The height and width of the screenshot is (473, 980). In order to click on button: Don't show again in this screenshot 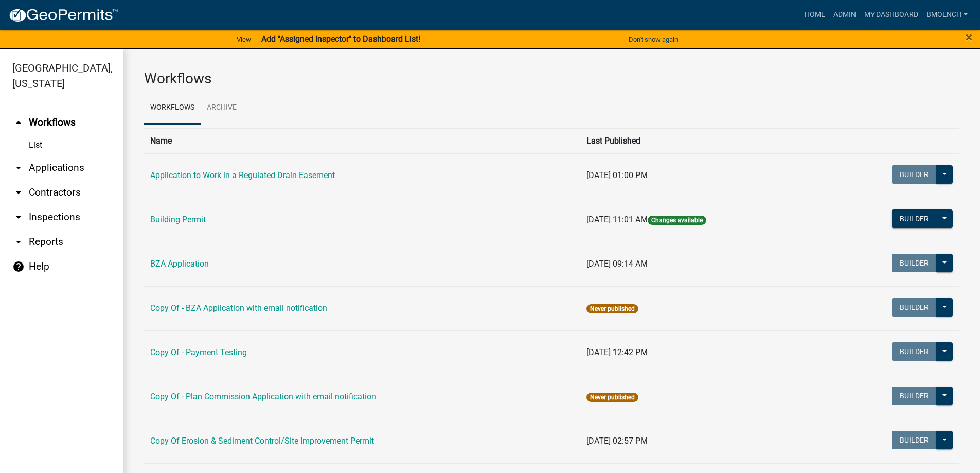, I will do `click(653, 39)`.